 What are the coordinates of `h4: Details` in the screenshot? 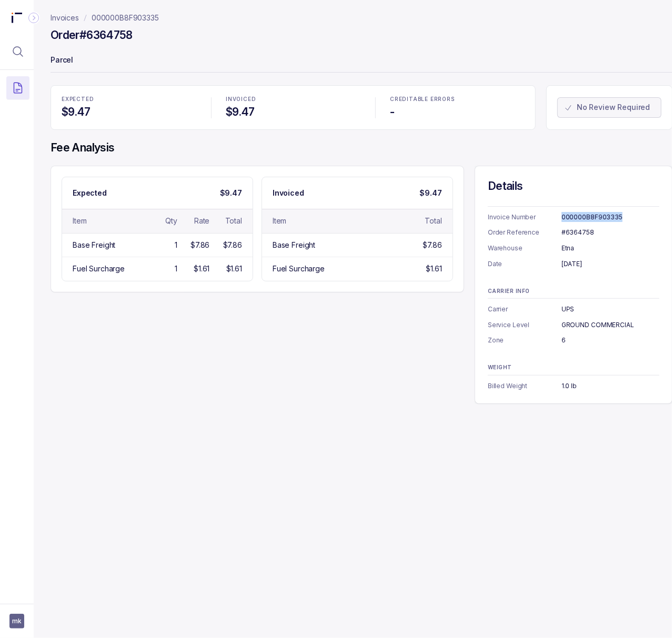 It's located at (573, 186).